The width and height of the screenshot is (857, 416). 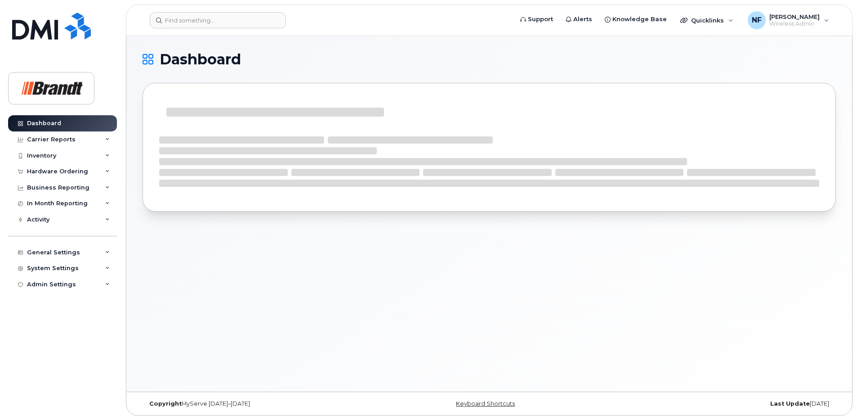 What do you see at coordinates (790, 403) in the screenshot?
I see `strong: Last Update` at bounding box center [790, 403].